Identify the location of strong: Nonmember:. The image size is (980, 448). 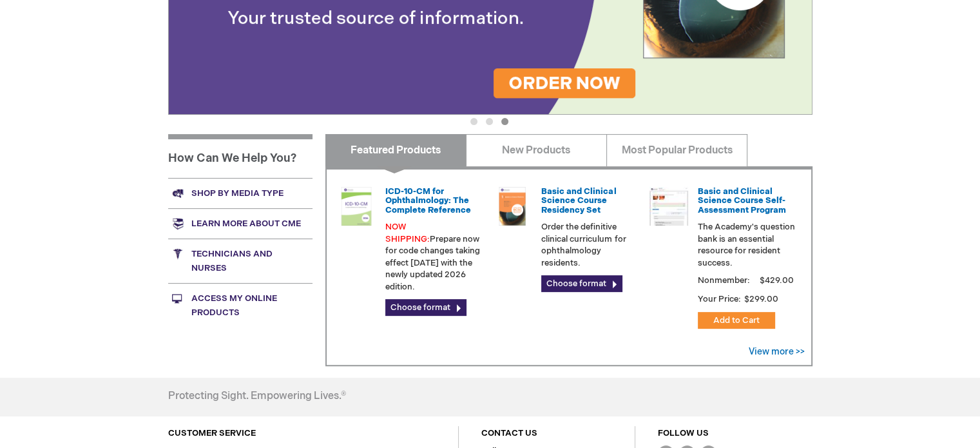
(724, 280).